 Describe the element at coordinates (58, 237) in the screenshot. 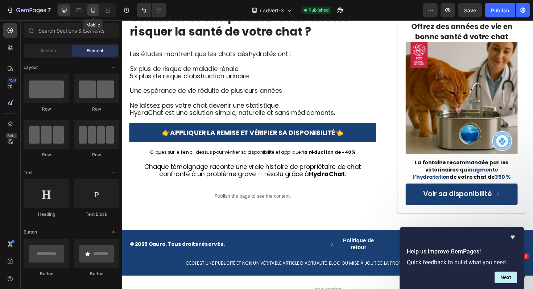

I see `span: © 2025 Oaura. Tous droits réservés.` at that location.